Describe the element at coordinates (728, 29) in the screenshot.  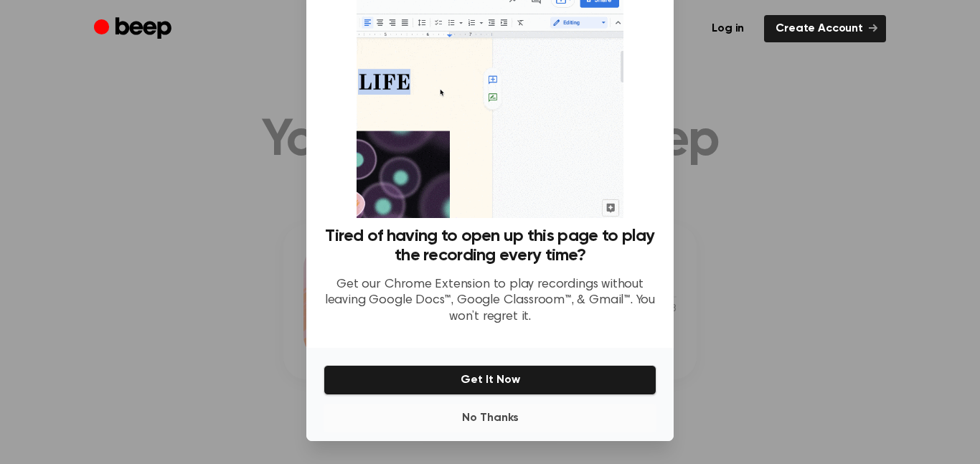
I see `a: Log in` at that location.